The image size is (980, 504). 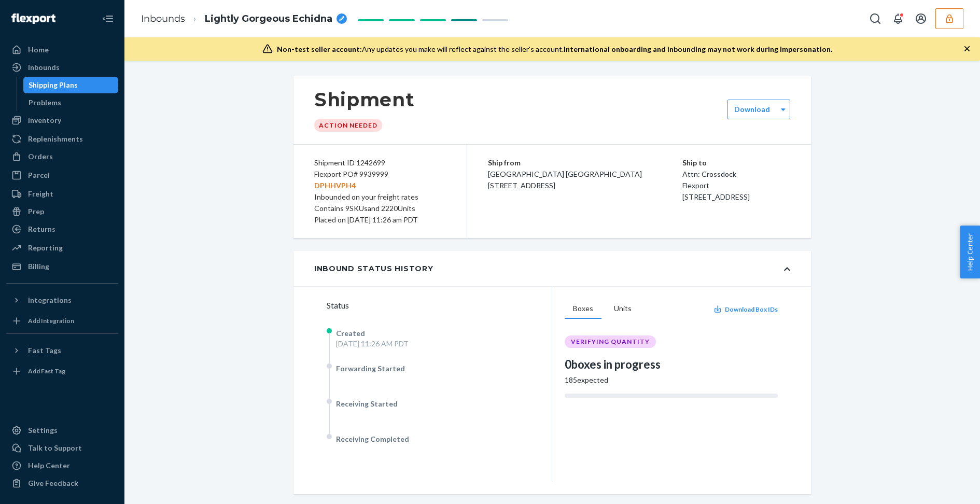 I want to click on button: Open Search Box, so click(x=876, y=19).